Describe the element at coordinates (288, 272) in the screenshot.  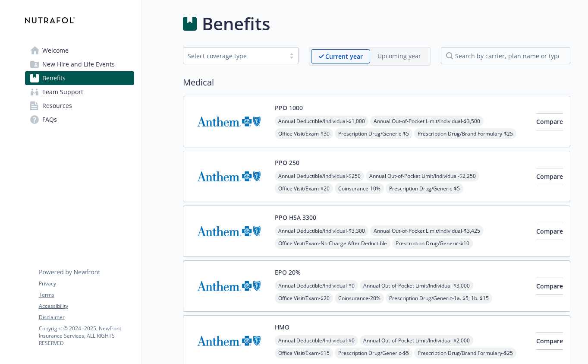
I see `button: EPO 20%` at that location.